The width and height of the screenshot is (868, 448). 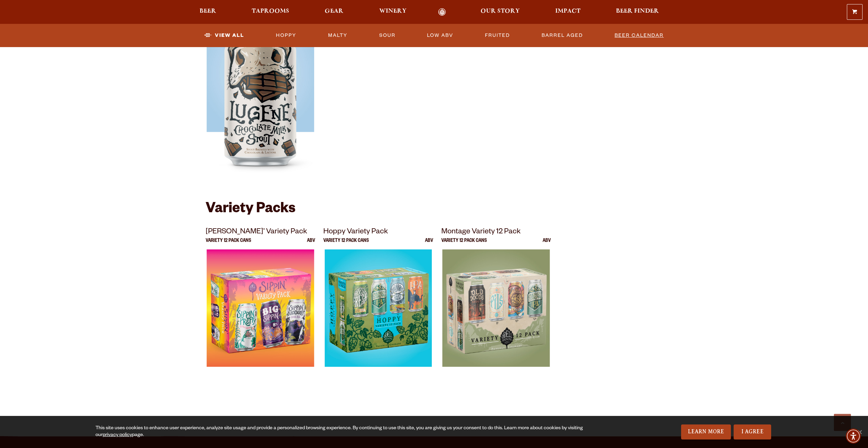 I want to click on a: privacy policy, so click(x=117, y=435).